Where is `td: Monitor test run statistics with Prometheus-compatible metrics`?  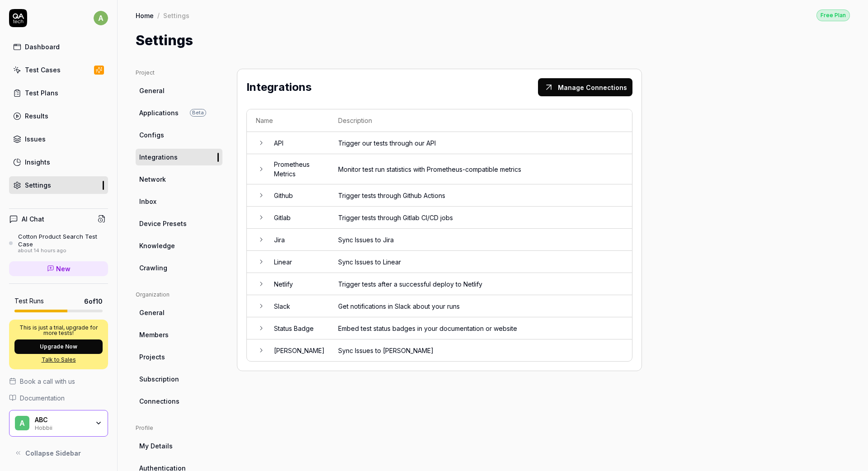
td: Monitor test run statistics with Prometheus-compatible metrics is located at coordinates (480, 169).